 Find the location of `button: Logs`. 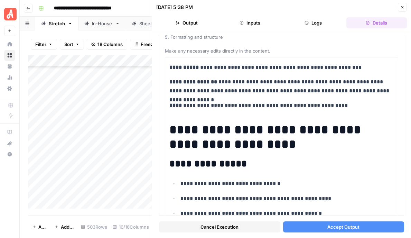

button: Logs is located at coordinates (313, 23).